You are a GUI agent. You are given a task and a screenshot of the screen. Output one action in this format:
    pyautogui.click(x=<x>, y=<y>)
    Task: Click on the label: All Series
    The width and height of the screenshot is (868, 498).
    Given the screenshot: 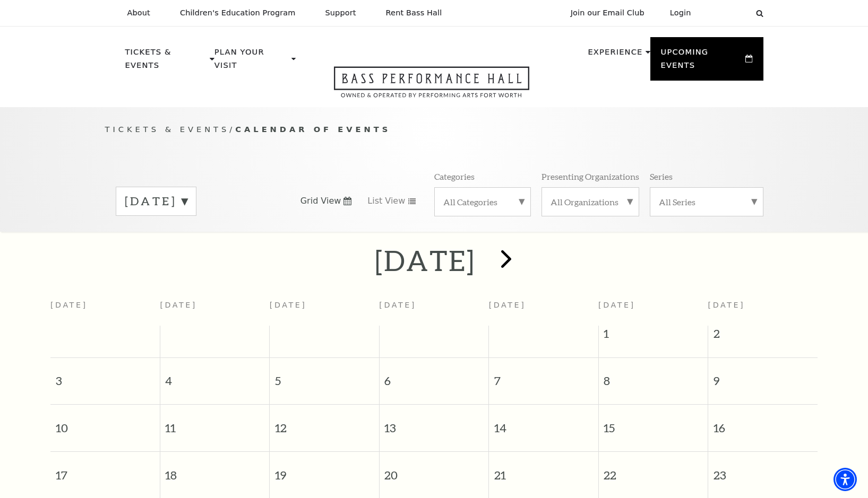 What is the action you would take?
    pyautogui.click(x=707, y=201)
    